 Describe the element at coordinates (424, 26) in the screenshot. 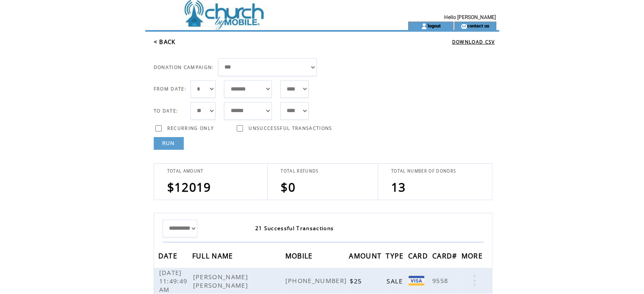

I see `img: account_icon.gif` at that location.